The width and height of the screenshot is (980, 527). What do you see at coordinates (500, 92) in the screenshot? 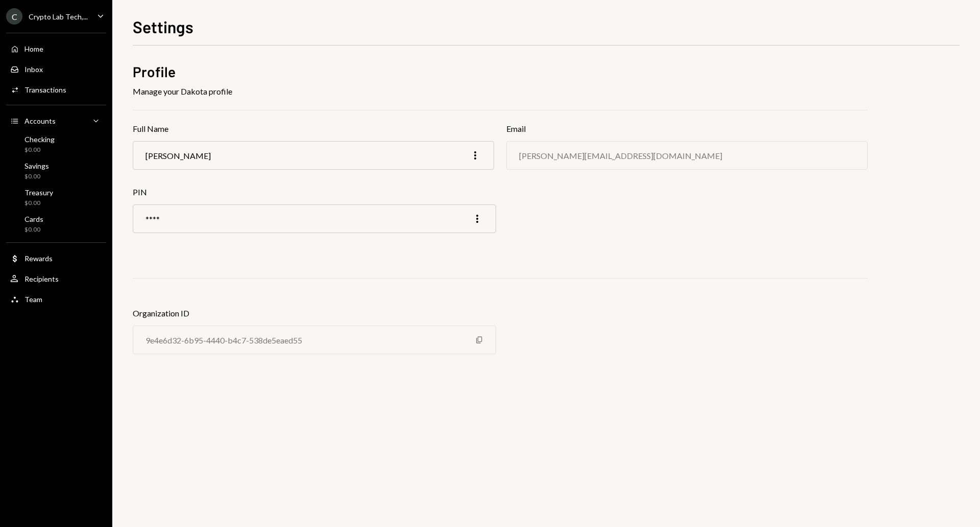
I see `div: Manage your Dakota profile` at bounding box center [500, 92].